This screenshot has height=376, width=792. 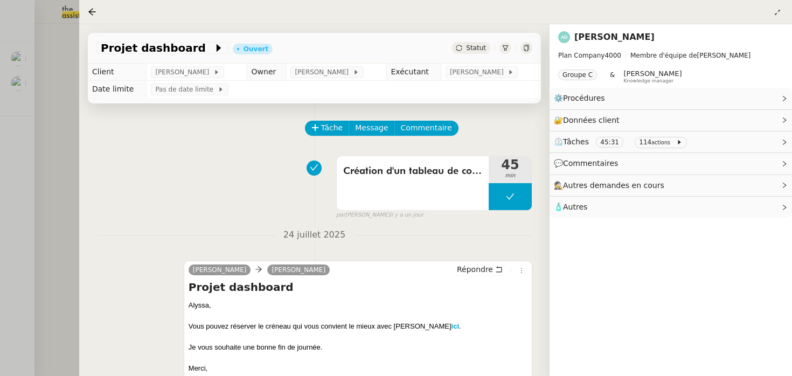 I want to click on span: Autres, so click(x=575, y=207).